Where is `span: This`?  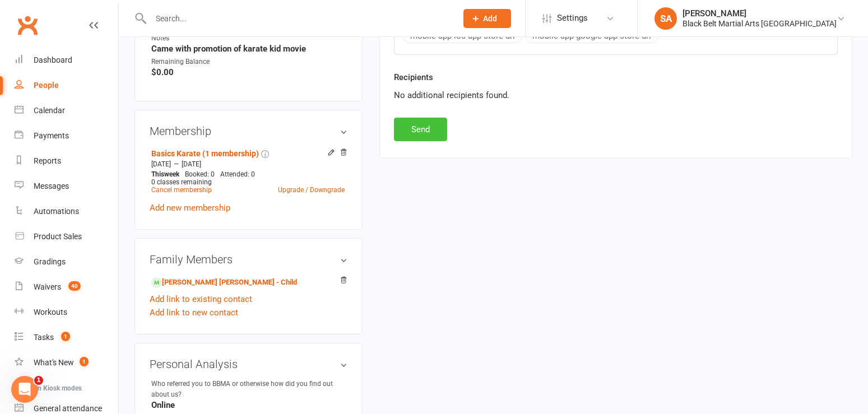 span: This is located at coordinates (158, 174).